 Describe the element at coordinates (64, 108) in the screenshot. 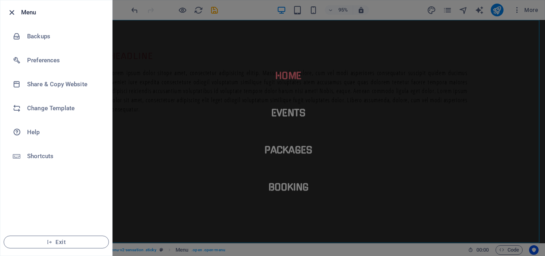

I see `h6: Change Template` at that location.